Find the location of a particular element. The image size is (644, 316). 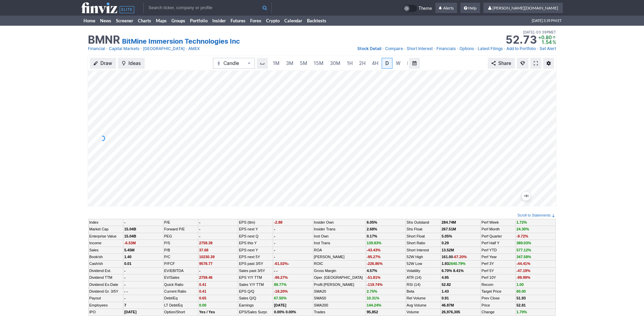

a: Backtests is located at coordinates (317, 21).